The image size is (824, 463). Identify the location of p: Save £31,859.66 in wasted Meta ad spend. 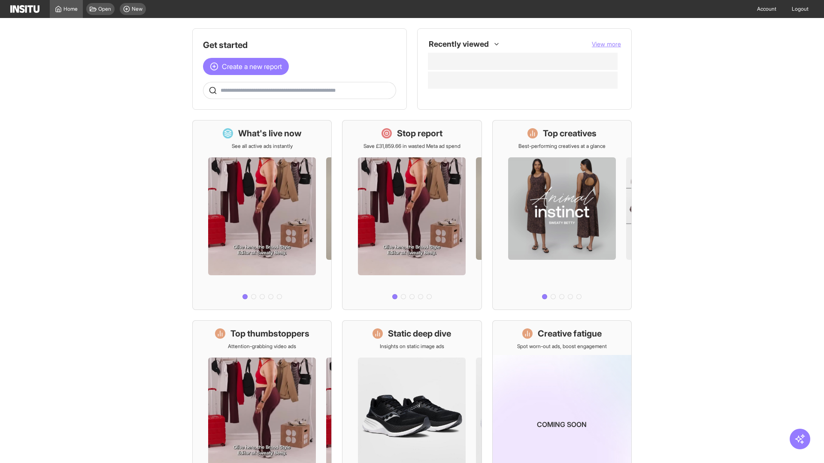
(412, 146).